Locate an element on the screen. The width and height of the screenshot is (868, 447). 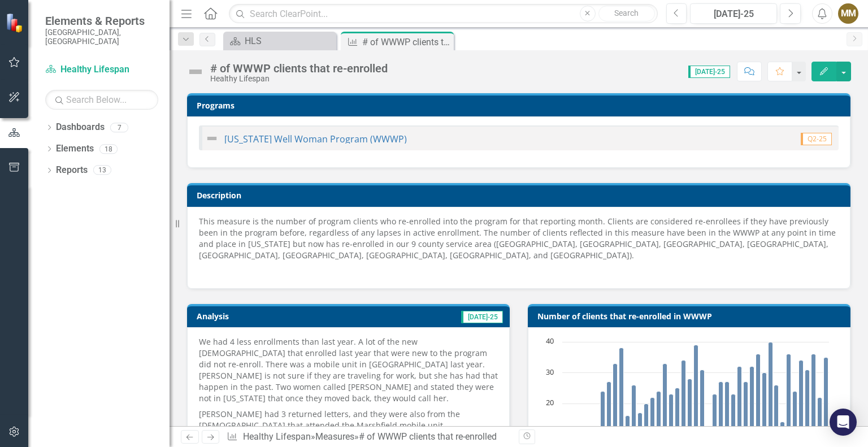
text: 40 is located at coordinates (550, 341).